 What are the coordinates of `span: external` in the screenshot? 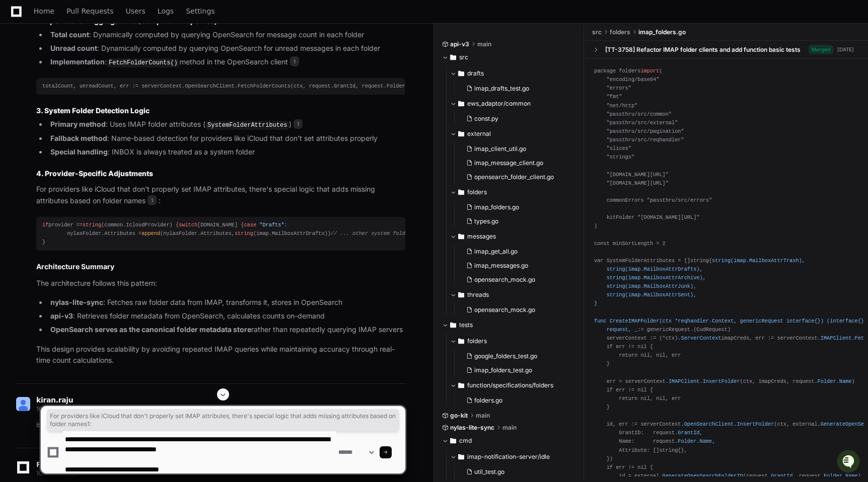 It's located at (479, 134).